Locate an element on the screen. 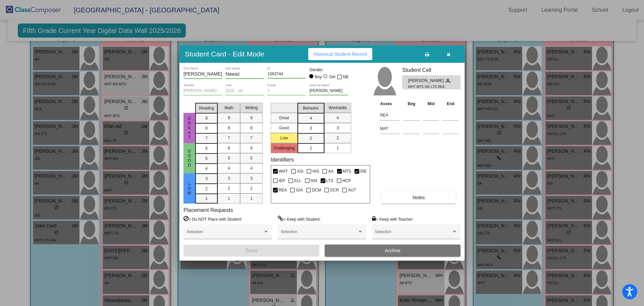 The height and width of the screenshot is (306, 644). input: Enter ID is located at coordinates (286, 74).